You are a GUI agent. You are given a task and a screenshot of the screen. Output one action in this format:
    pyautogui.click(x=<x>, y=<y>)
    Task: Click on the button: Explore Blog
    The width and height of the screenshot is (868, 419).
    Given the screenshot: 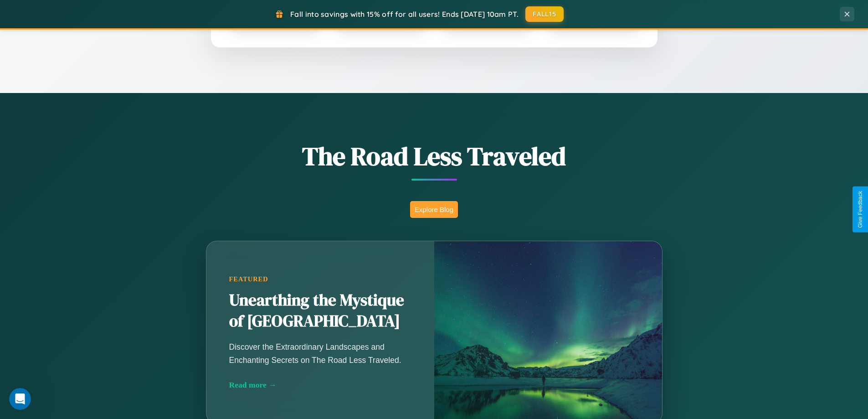 What is the action you would take?
    pyautogui.click(x=434, y=209)
    